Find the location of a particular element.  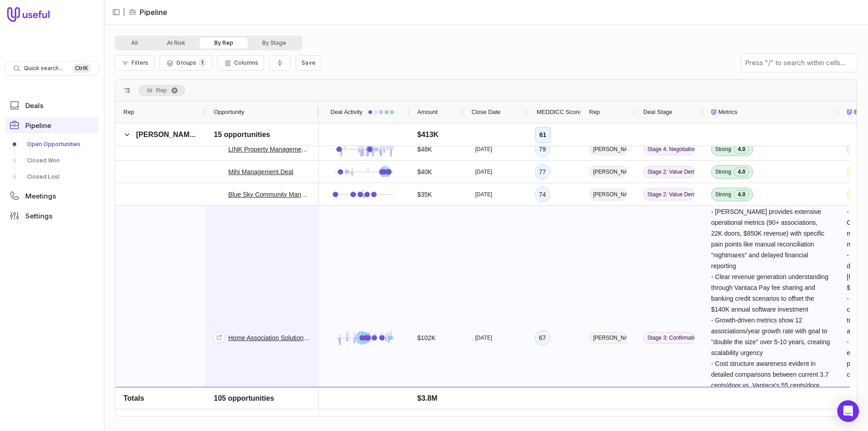

kbd: Ctrl K is located at coordinates (81, 68).